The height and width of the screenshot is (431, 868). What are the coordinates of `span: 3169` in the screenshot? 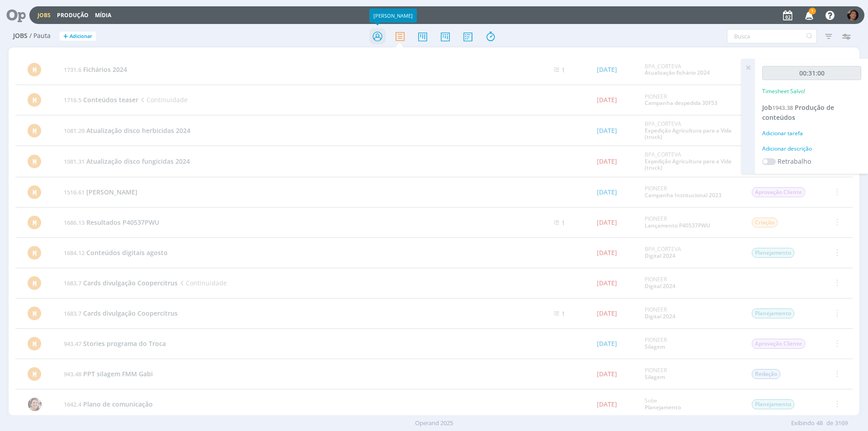 It's located at (841, 423).